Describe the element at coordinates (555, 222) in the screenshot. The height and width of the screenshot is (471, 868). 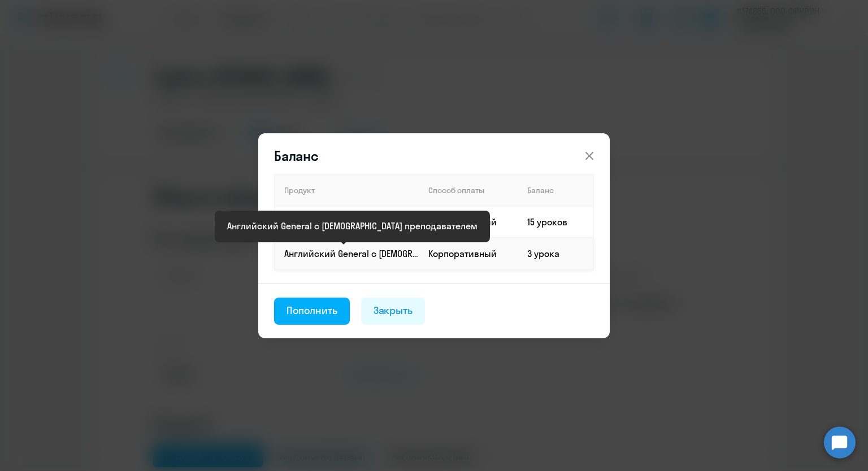
I see `td: 15 уроков` at that location.